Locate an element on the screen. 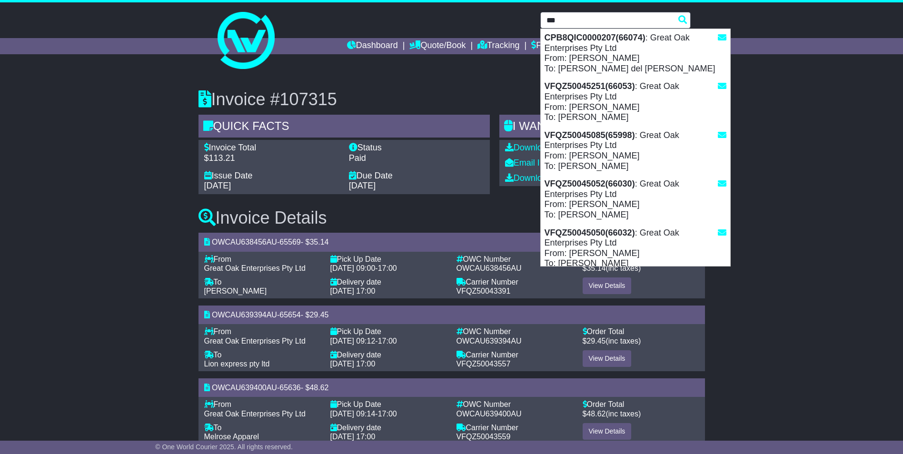 Image resolution: width=903 pixels, height=454 pixels. strong: VFQZ50045052(66030) is located at coordinates (590, 184).